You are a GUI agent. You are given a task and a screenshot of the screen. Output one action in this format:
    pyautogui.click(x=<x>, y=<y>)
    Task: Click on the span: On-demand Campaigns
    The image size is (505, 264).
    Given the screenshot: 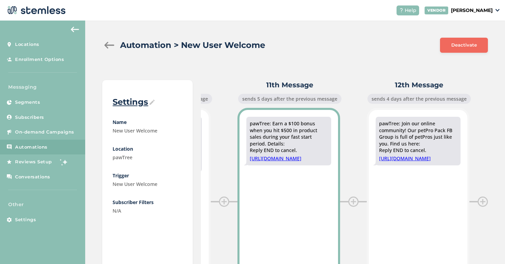 What is the action you would take?
    pyautogui.click(x=44, y=132)
    